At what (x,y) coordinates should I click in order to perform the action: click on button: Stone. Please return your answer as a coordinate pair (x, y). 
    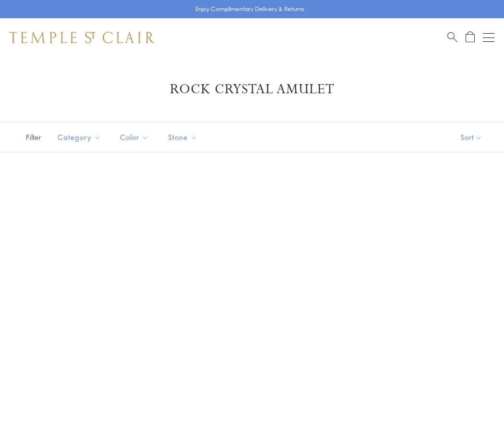
    Looking at the image, I should click on (182, 137).